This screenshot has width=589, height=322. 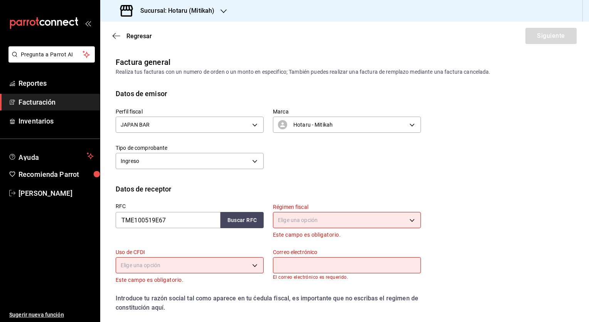 What do you see at coordinates (190, 252) in the screenshot?
I see `label: Uso de CFDI` at bounding box center [190, 252].